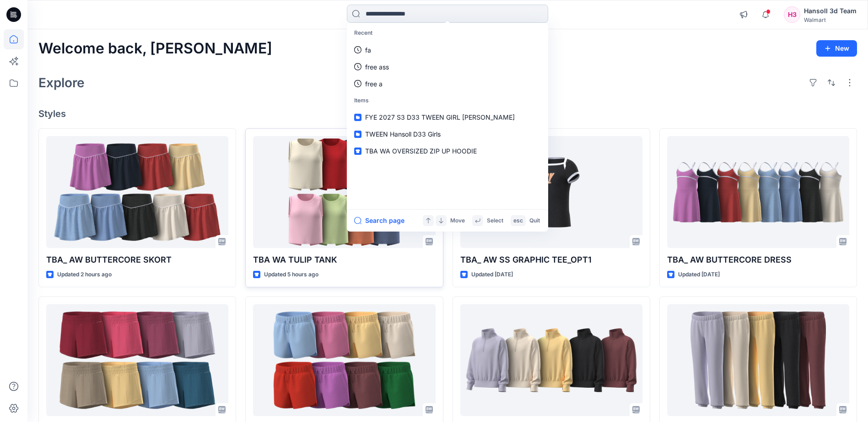  What do you see at coordinates (551, 192) in the screenshot?
I see `a: TBA_ AW SS GRAPHIC TEE_OPT1` at bounding box center [551, 192].